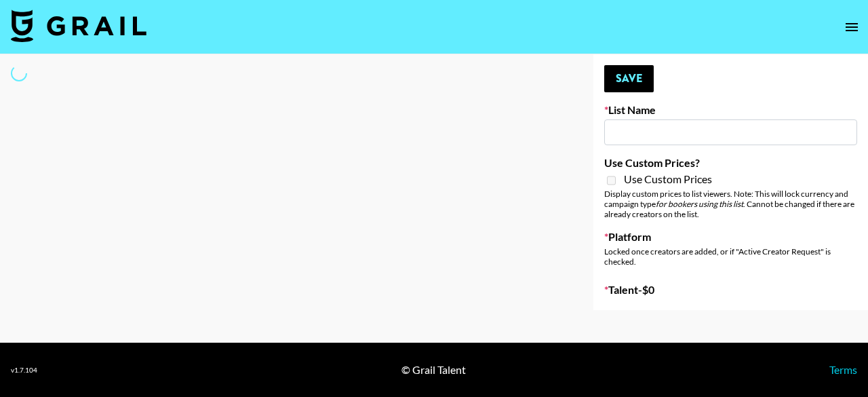 This screenshot has height=397, width=868. I want to click on div: v 1.7.104, so click(24, 370).